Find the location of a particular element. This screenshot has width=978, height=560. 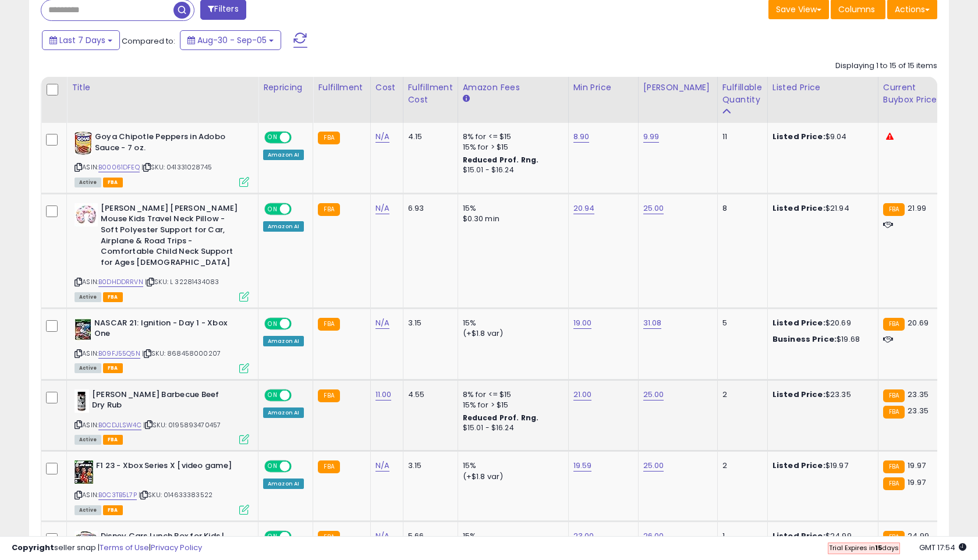

div: Displaying 1 to 15 of 15 items is located at coordinates (886, 66).